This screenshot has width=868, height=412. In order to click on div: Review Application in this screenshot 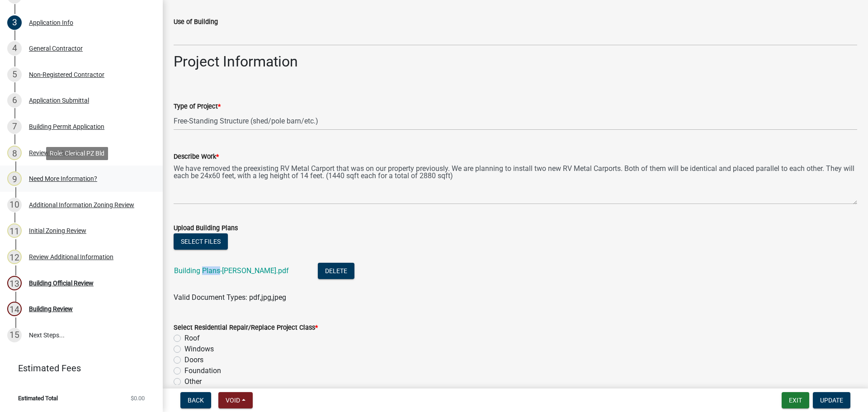, I will do `click(55, 153)`.